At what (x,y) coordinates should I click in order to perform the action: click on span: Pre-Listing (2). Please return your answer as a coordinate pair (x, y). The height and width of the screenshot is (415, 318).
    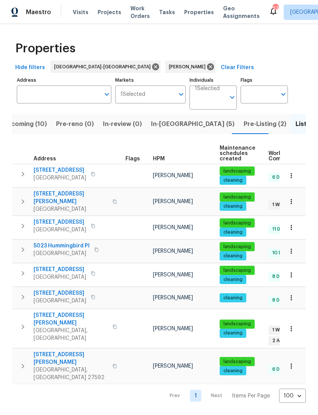
    Looking at the image, I should click on (265, 124).